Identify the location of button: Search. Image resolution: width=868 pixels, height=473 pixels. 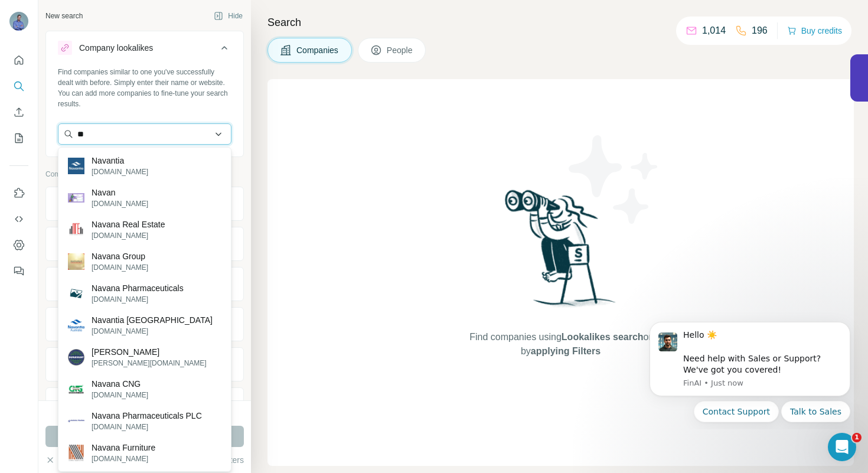
(19, 86).